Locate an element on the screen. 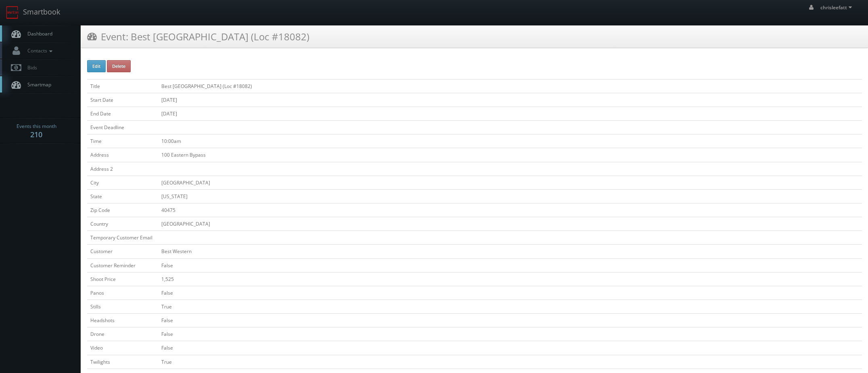  td: 100 Eastern Bypass is located at coordinates (510, 155).